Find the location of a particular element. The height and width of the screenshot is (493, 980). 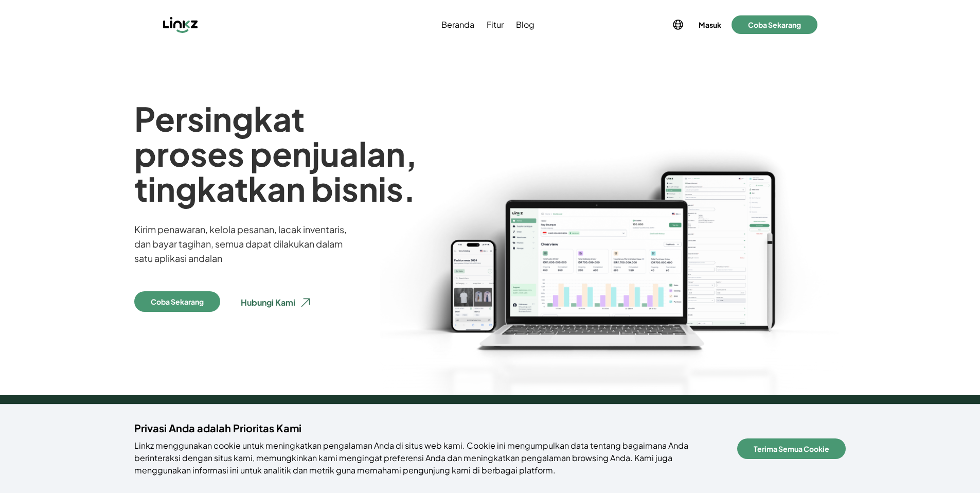

a: Hubungi Kami is located at coordinates (276, 302).